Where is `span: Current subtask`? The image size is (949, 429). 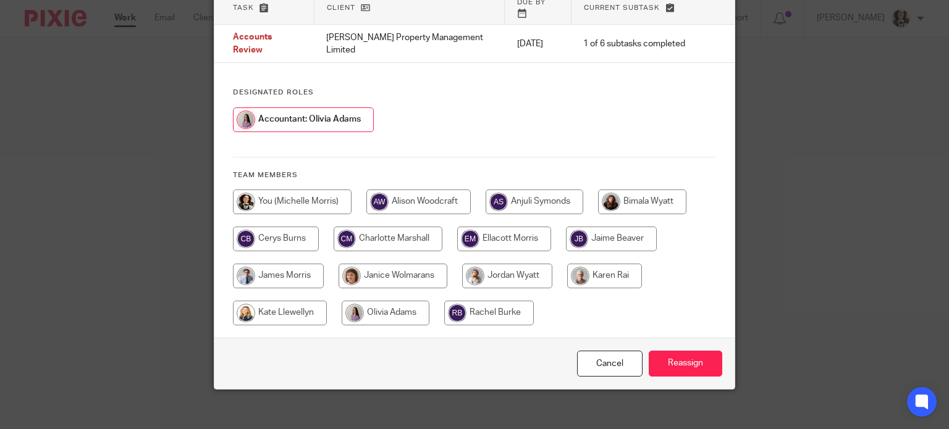
span: Current subtask is located at coordinates (621, 7).